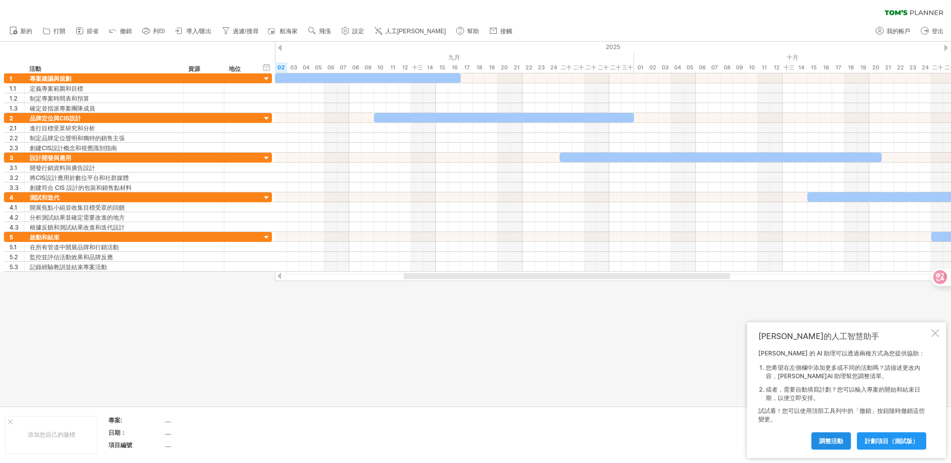  I want to click on font: 12, so click(777, 67).